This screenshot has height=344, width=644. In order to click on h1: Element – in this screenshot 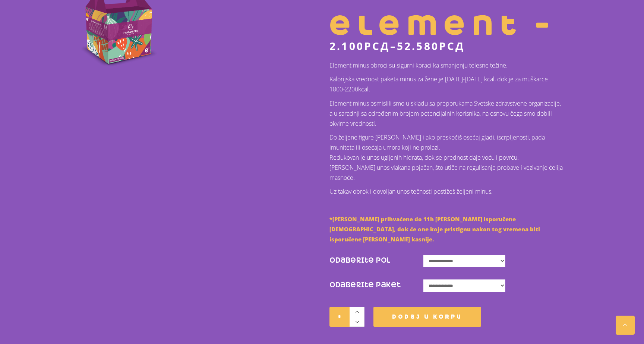, I will do `click(447, 26)`.